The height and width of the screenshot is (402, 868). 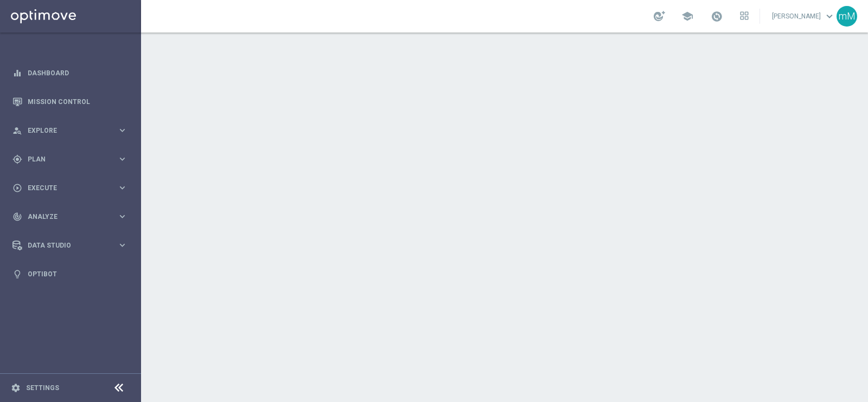 I want to click on span: keyboard_arrow_down, so click(x=830, y=17).